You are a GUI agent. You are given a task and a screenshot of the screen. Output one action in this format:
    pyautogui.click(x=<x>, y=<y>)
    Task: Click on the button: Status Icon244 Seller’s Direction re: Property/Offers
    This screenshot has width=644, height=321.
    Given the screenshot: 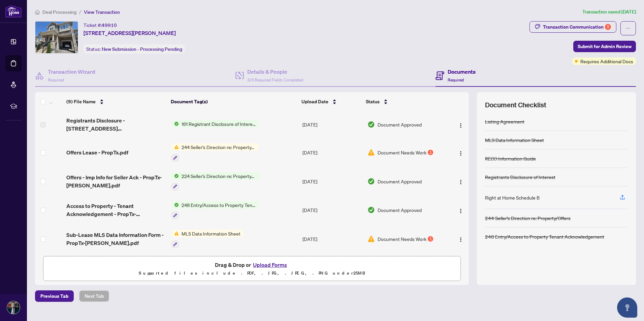 What is the action you would take?
    pyautogui.click(x=215, y=153)
    